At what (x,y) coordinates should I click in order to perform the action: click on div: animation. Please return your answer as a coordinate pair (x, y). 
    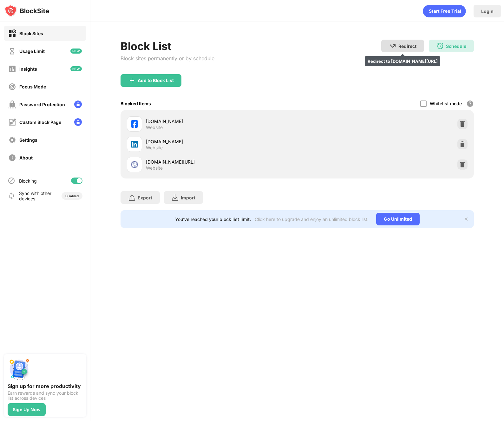
    Looking at the image, I should click on (444, 11).